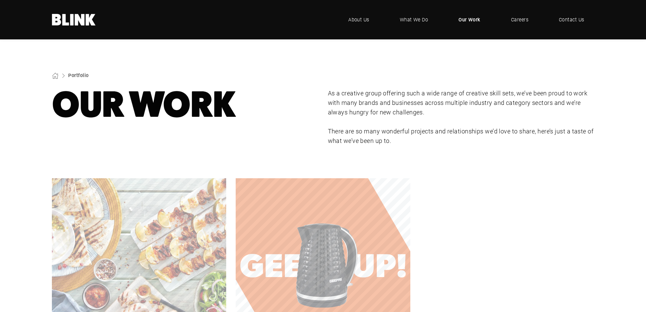  What do you see at coordinates (185, 104) in the screenshot?
I see `h1: Our Work` at bounding box center [185, 104].